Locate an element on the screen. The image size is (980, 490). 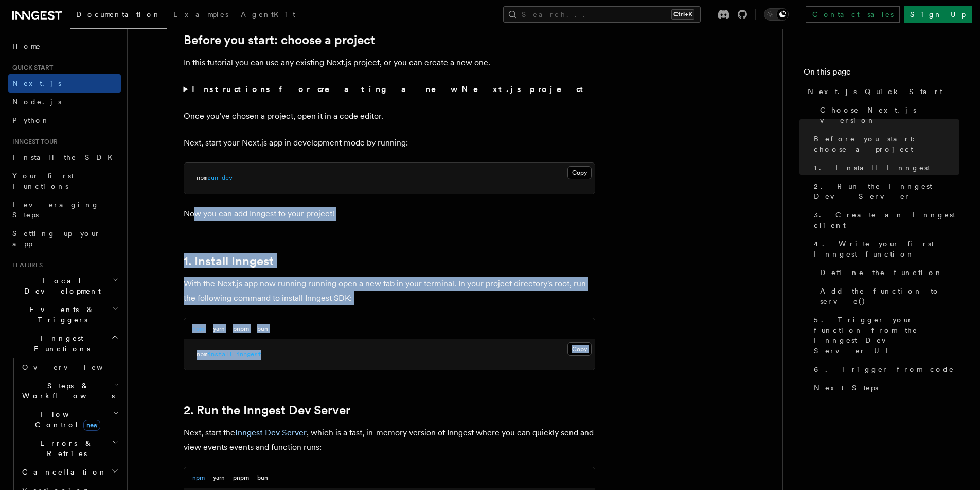
h4: On this page is located at coordinates (881, 74).